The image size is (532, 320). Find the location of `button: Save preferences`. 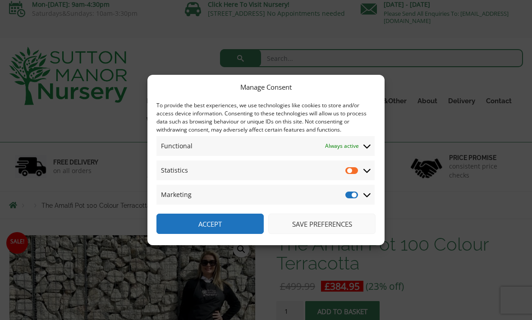

button: Save preferences is located at coordinates (322, 224).